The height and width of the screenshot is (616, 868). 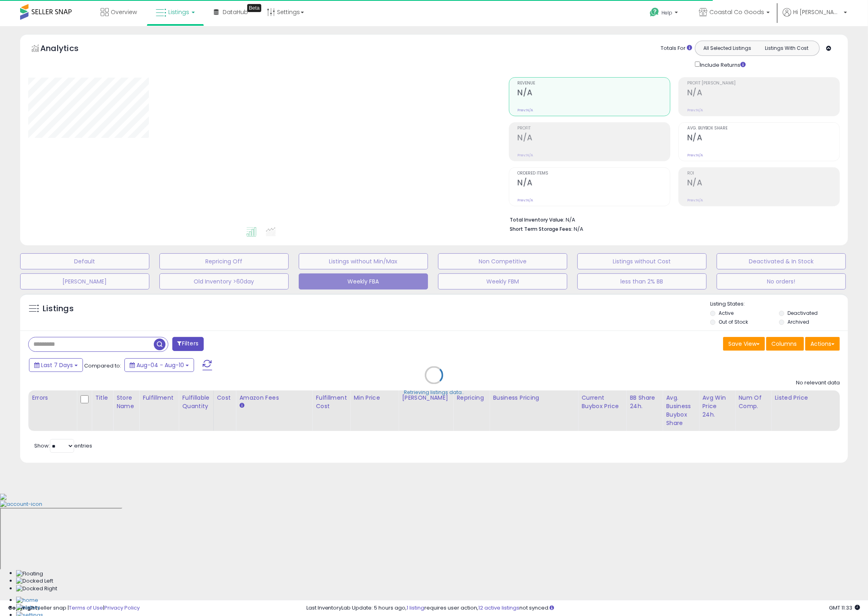 What do you see at coordinates (29, 574) in the screenshot?
I see `img: Floating` at bounding box center [29, 574].